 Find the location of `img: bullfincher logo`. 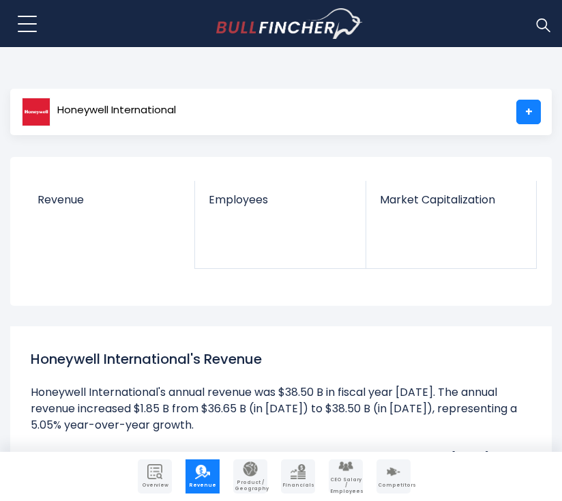

img: bullfincher logo is located at coordinates (289, 24).